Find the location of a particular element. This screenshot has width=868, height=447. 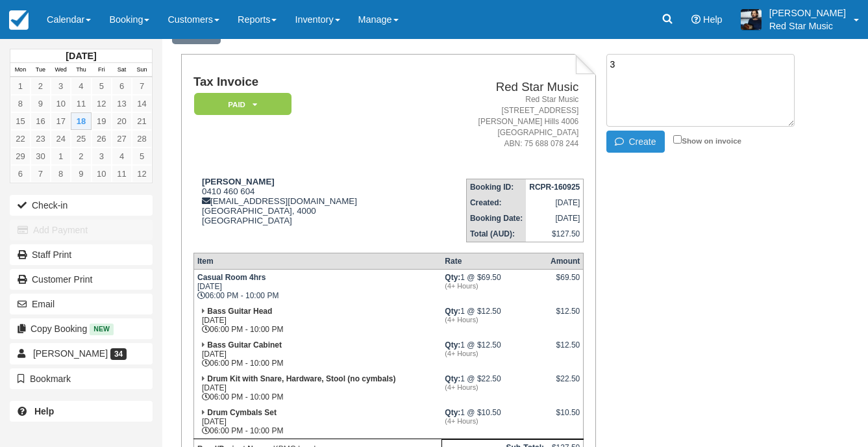

a: Customer Print is located at coordinates (81, 279).